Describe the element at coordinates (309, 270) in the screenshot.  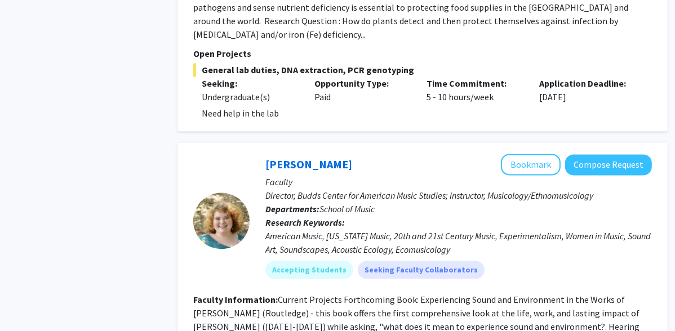
I see `mat-chip: Accepting Students` at that location.